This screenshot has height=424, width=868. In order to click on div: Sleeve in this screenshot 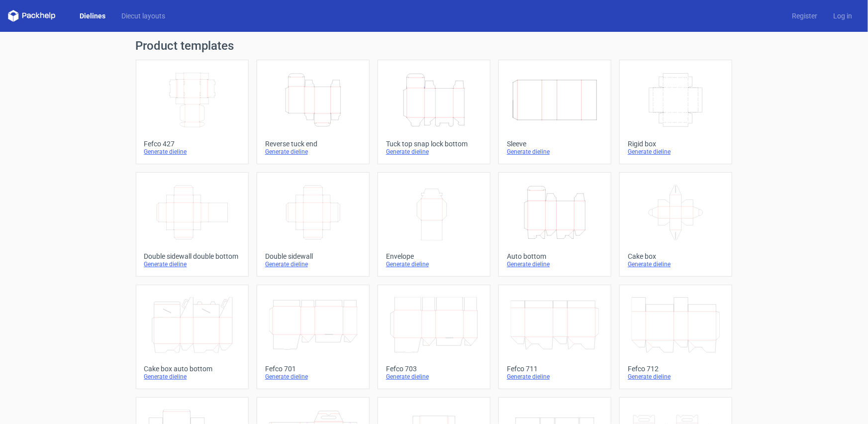, I will do `click(554, 144)`.